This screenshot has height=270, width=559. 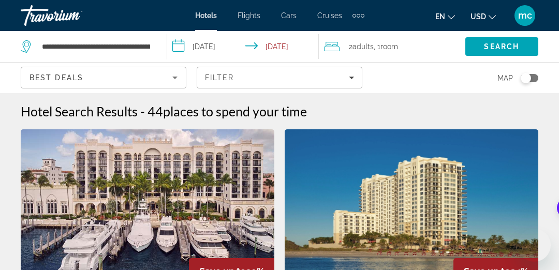 I want to click on button: Filters, so click(x=279, y=78).